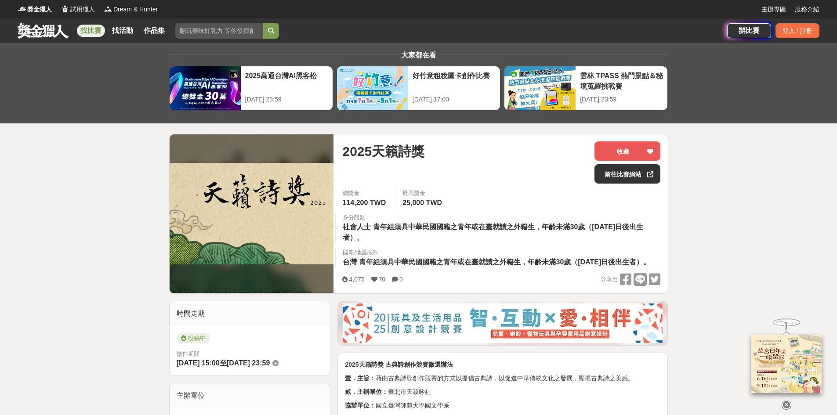 This screenshot has height=415, width=837. I want to click on img: 968ab78a-c8e5-4181-8f9d-94c24feca916.png, so click(787, 364).